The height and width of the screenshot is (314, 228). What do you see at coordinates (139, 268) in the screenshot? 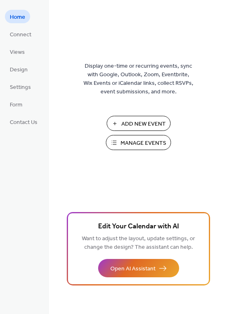
I see `button: Open AI Assistant` at bounding box center [139, 268].